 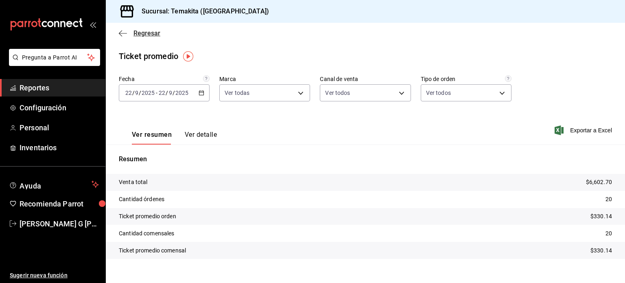 I want to click on p: Ticket promedio orden, so click(x=147, y=216).